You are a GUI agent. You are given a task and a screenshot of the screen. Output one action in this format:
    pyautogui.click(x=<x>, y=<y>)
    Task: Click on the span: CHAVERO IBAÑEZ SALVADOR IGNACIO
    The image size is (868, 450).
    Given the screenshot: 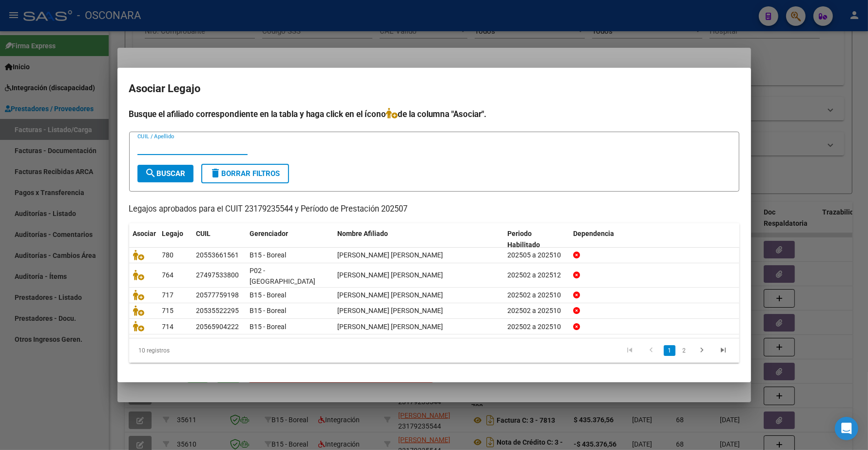 What is the action you would take?
    pyautogui.click(x=391, y=295)
    